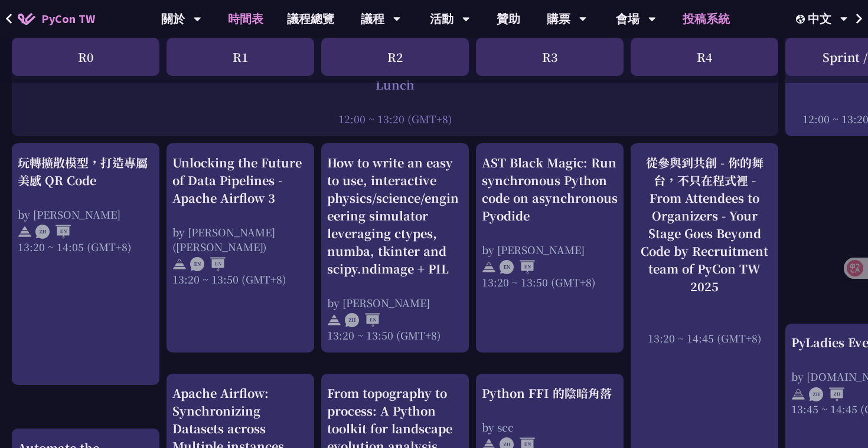  I want to click on div: 玩轉擴散模型，打造專屬美感 QR Code, so click(86, 172).